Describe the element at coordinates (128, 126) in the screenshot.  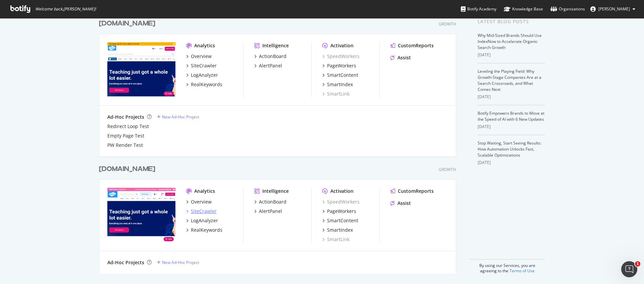
I see `a: Redirect Loop Test` at that location.